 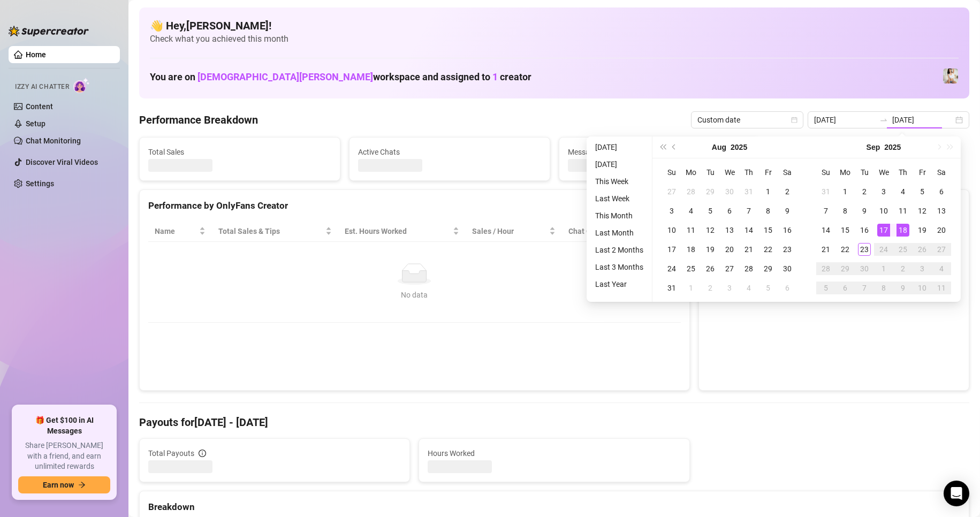 I want to click on div: Performance by OnlyFans Creator, so click(x=415, y=205).